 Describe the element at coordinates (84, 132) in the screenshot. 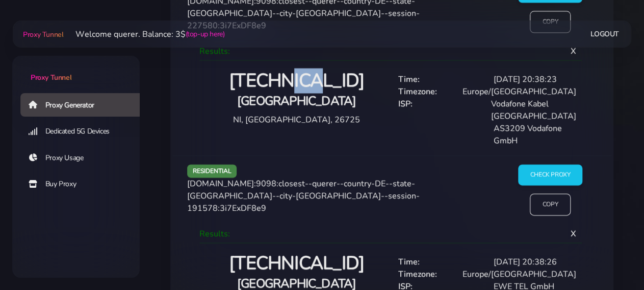

I see `a: Dedicated 5G Devices` at that location.